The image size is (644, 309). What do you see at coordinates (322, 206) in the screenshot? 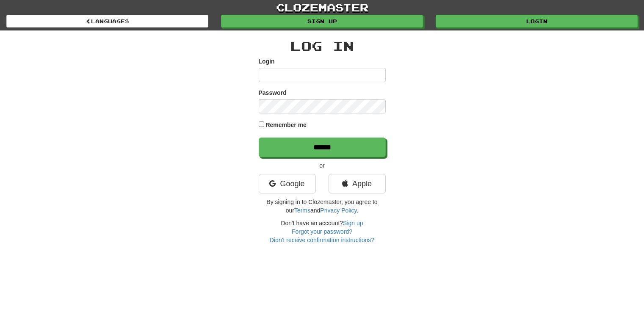
I see `p: By signing in to Clozemaster, you agree to our and .` at bounding box center [322, 206].